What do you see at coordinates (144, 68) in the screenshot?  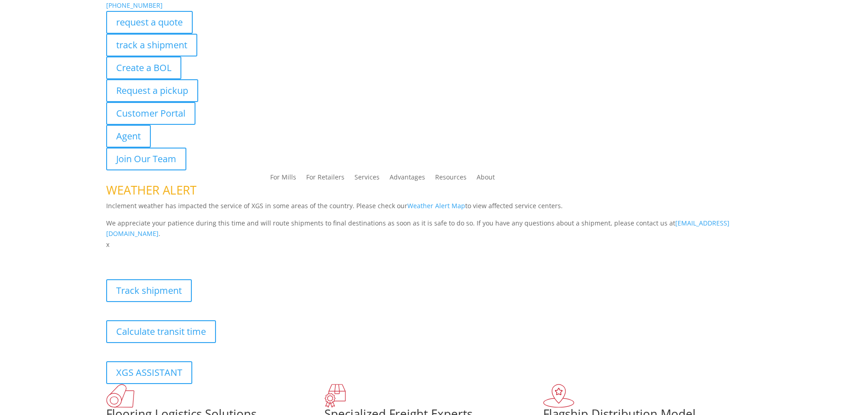 I see `a: Create a BOL` at bounding box center [144, 68].